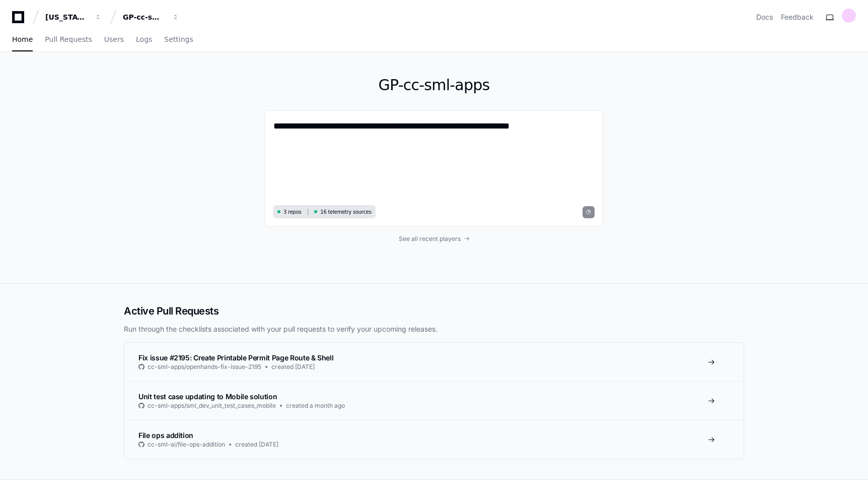 The height and width of the screenshot is (500, 868). What do you see at coordinates (235, 357) in the screenshot?
I see `span: Fix issue #2195: Create Printable Permit Page Route & Shell` at bounding box center [235, 357].